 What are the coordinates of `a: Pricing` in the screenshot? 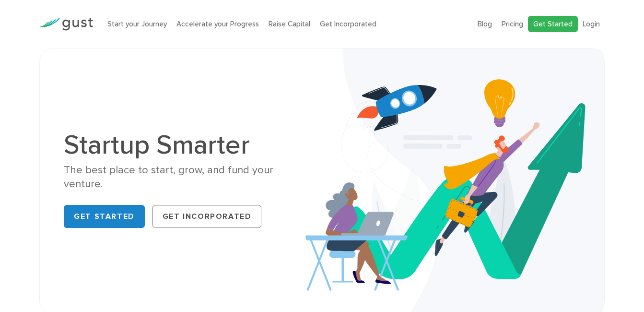 It's located at (512, 24).